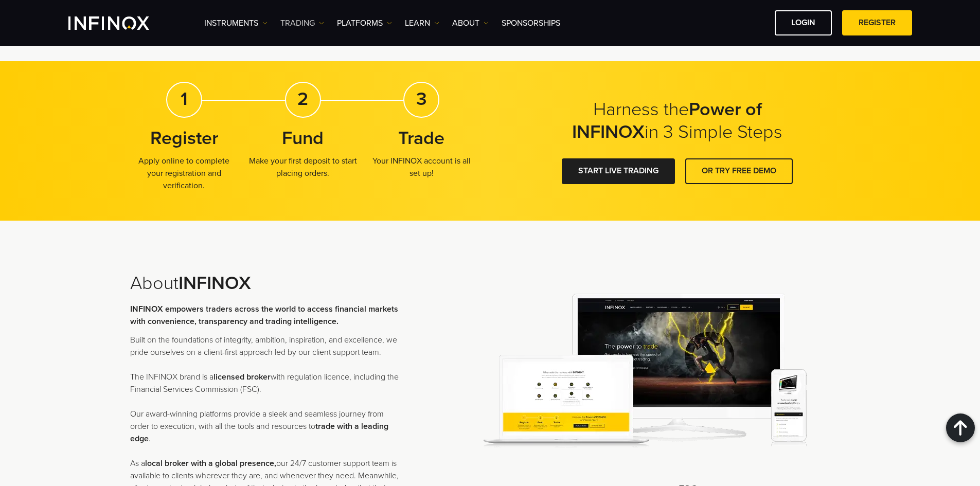 The height and width of the screenshot is (486, 980). Describe the element at coordinates (667, 121) in the screenshot. I see `strong: Power of INFINOX` at that location.